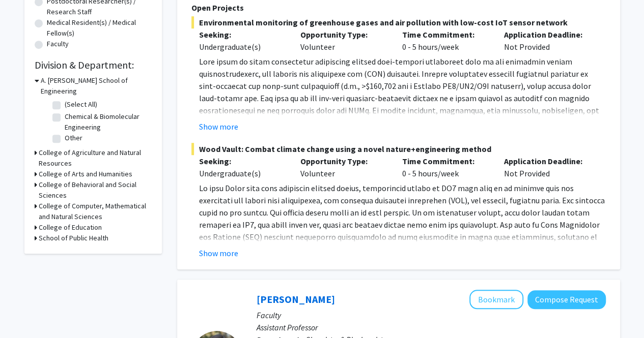  What do you see at coordinates (431, 327) in the screenshot?
I see `p: Assistant Professor` at bounding box center [431, 327].